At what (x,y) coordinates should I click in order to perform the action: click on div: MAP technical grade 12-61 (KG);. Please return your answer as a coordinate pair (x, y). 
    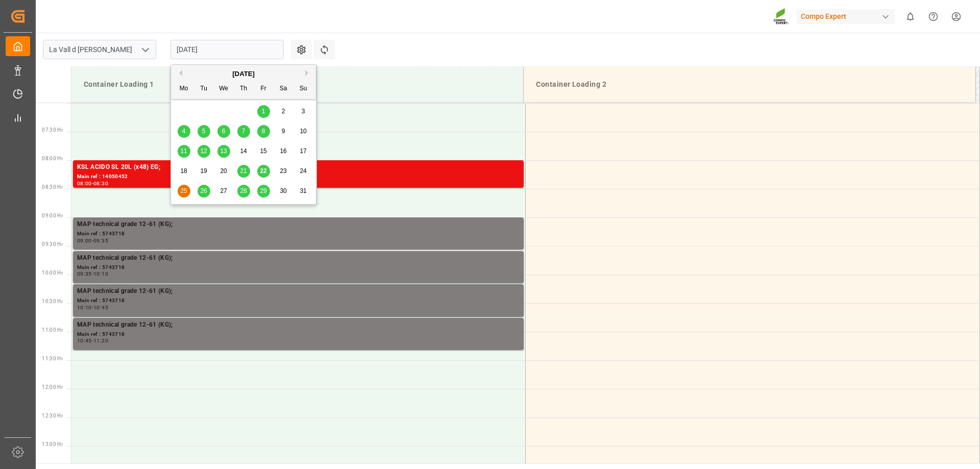
    Looking at the image, I should click on (298, 325).